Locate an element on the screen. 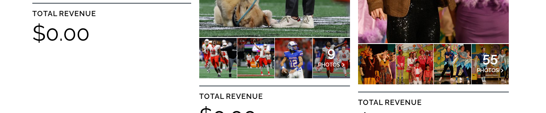 The height and width of the screenshot is (113, 546). span: 9 is located at coordinates (331, 52).